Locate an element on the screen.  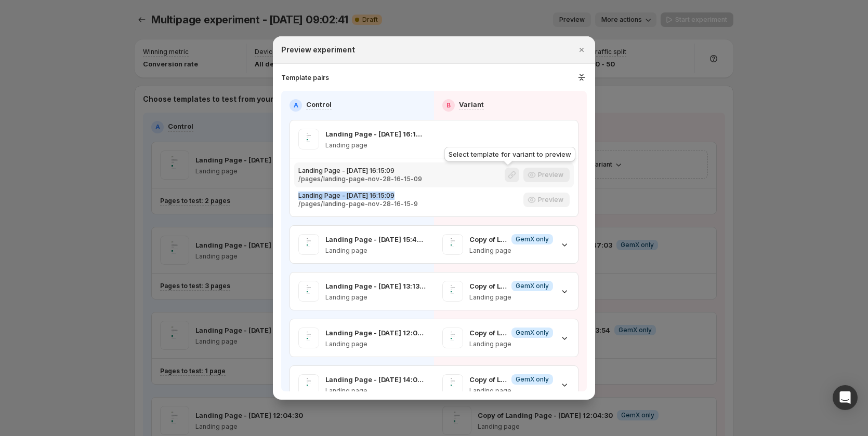
h3: Template pairs is located at coordinates (305, 78).